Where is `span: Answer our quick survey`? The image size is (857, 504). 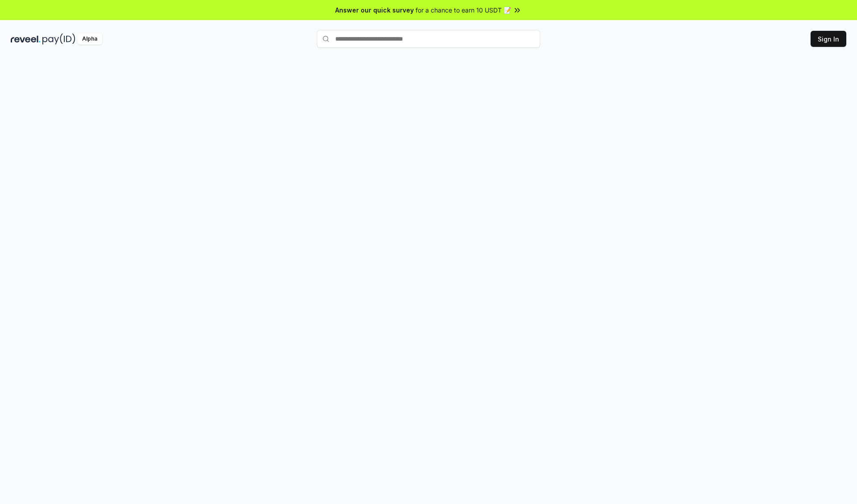
span: Answer our quick survey is located at coordinates (374, 10).